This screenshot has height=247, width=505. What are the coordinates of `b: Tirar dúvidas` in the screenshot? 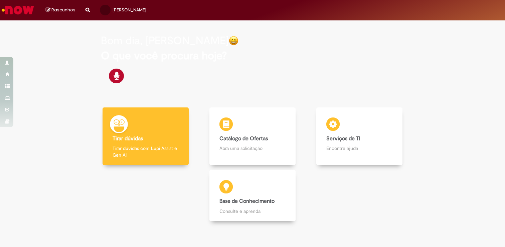 It's located at (128, 138).